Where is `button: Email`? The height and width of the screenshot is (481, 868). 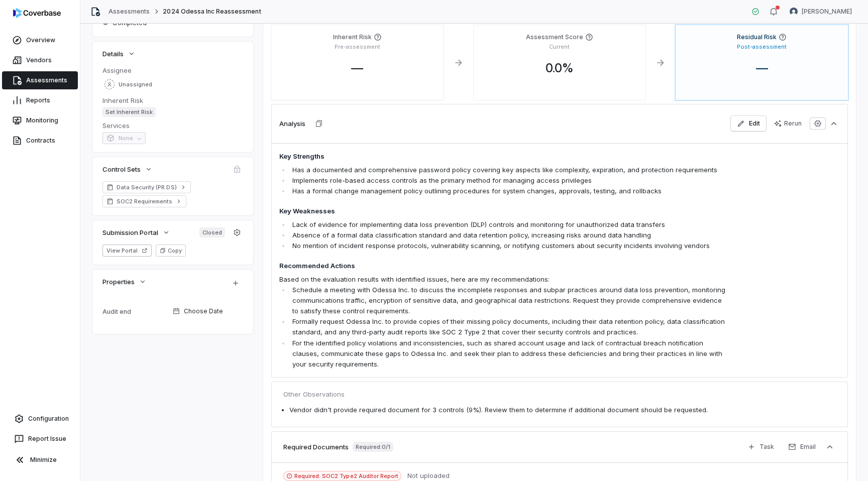
button: Email is located at coordinates (802, 447).